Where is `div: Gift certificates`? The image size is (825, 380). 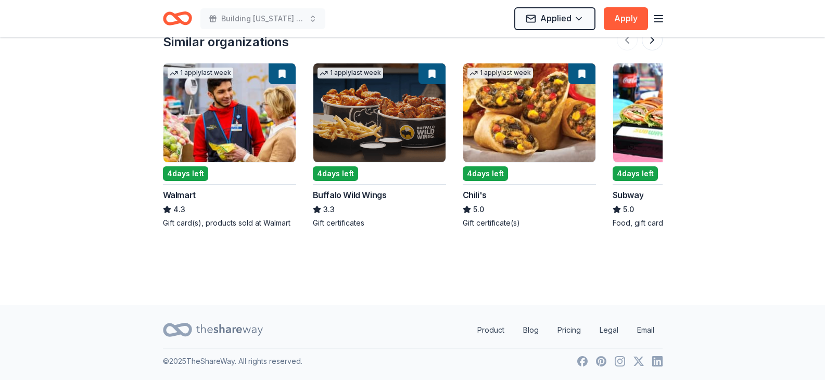 div: Gift certificates is located at coordinates (379, 223).